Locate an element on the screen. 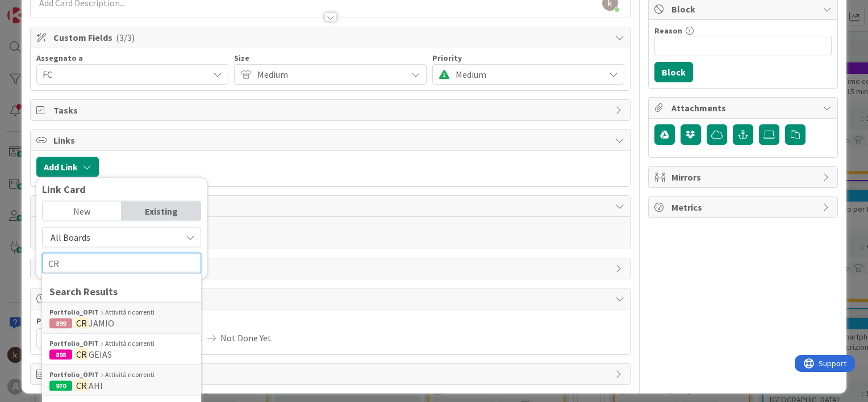  span: FC is located at coordinates (126, 74).